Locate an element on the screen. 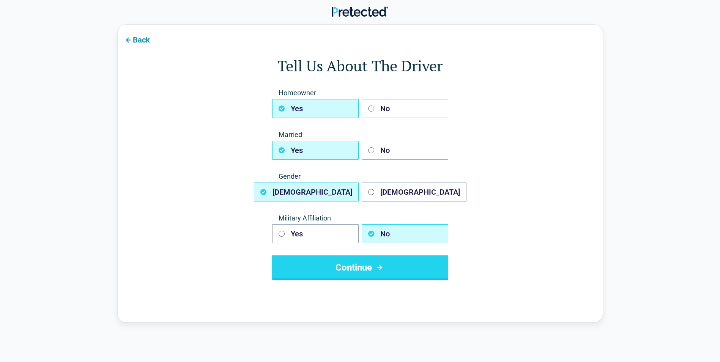 This screenshot has height=362, width=720. h1: Tell Us About The Driver is located at coordinates (360, 66).